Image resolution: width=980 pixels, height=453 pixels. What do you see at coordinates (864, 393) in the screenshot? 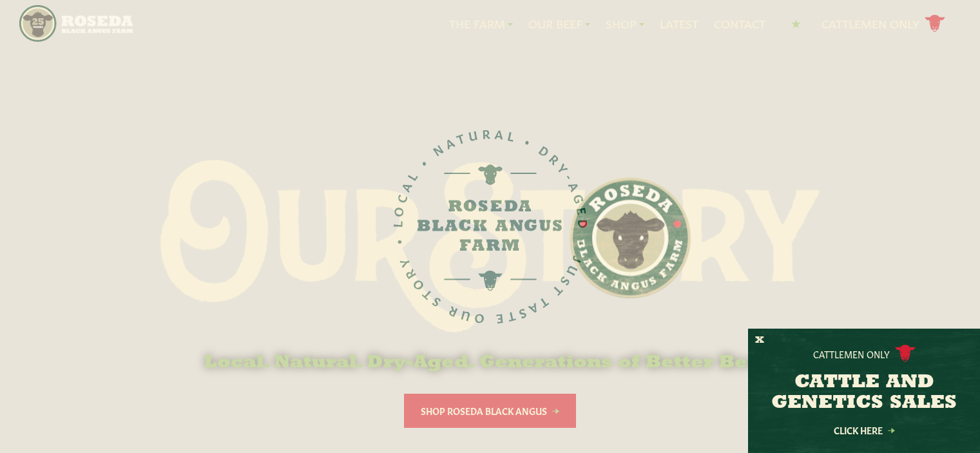
I see `h3: CATTLE AND GENETICS SALES` at bounding box center [864, 393].